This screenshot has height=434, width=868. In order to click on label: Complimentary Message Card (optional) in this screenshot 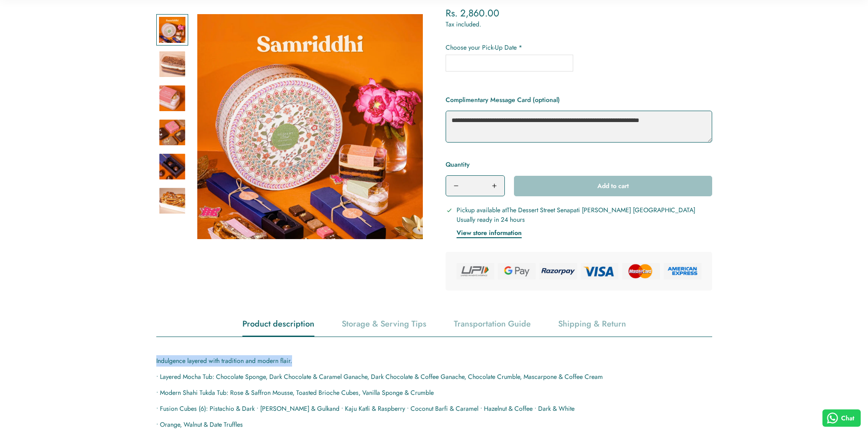, I will do `click(502, 100)`.